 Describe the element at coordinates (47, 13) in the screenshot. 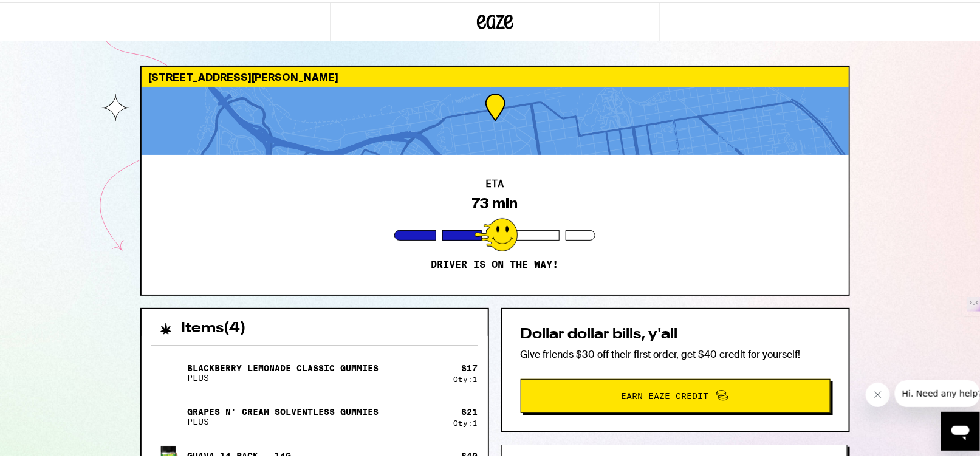

I see `span: Hi. Need any help?` at that location.